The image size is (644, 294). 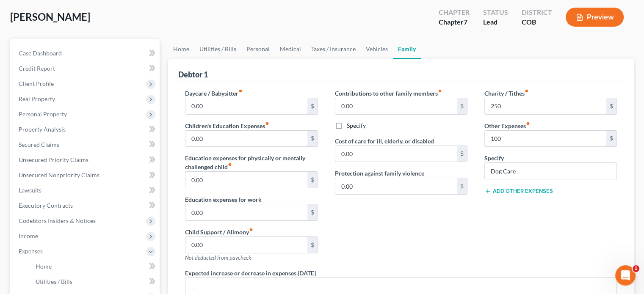 I want to click on a: Family, so click(x=407, y=49).